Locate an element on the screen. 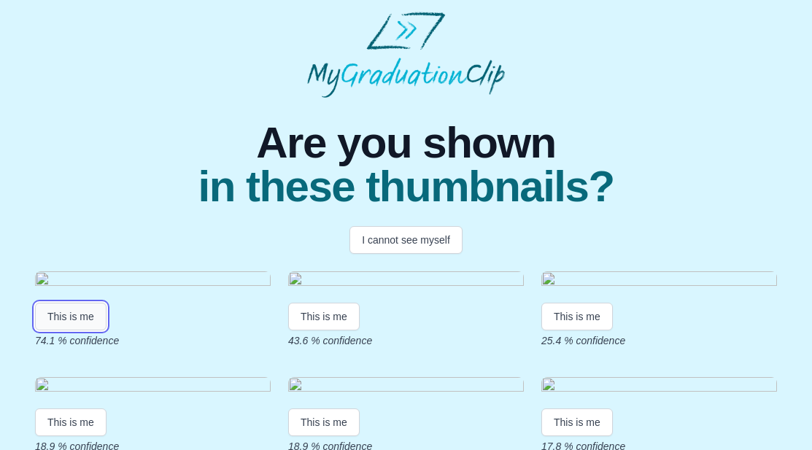  img: MyGraduationClip is located at coordinates (406, 55).